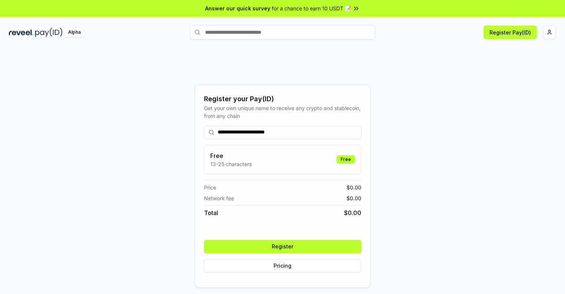 Image resolution: width=565 pixels, height=294 pixels. Describe the element at coordinates (49, 32) in the screenshot. I see `img: pay_id` at that location.